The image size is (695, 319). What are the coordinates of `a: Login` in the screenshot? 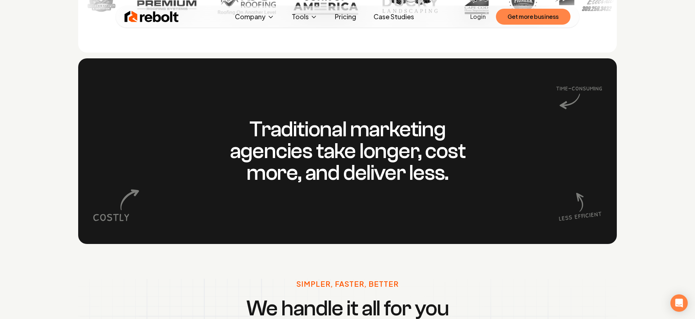 It's located at (478, 17).